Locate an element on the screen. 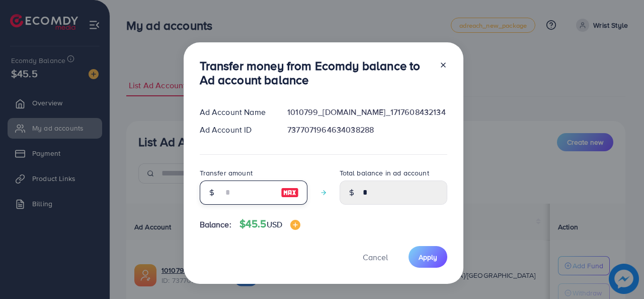 The height and width of the screenshot is (299, 644). div: Ad Account ID is located at coordinates (235, 129).